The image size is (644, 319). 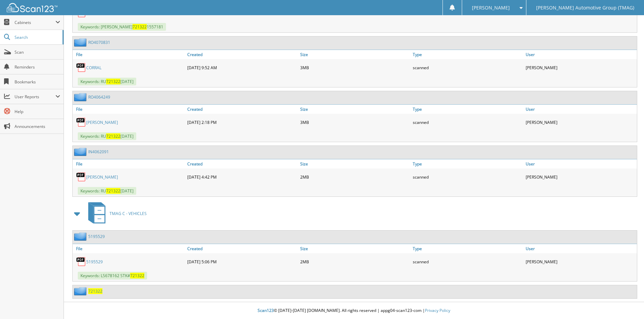 I want to click on span: Announcements, so click(x=37, y=126).